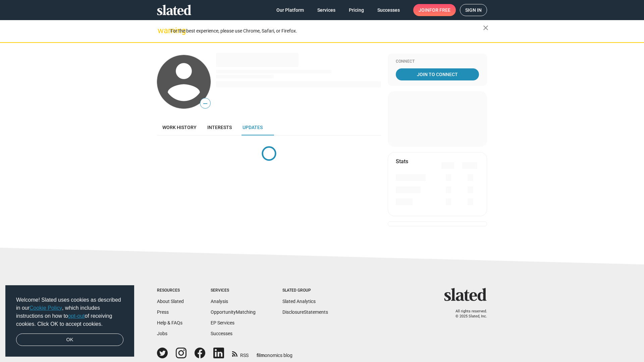 The height and width of the screenshot is (362, 644). I want to click on span: film, so click(261, 355).